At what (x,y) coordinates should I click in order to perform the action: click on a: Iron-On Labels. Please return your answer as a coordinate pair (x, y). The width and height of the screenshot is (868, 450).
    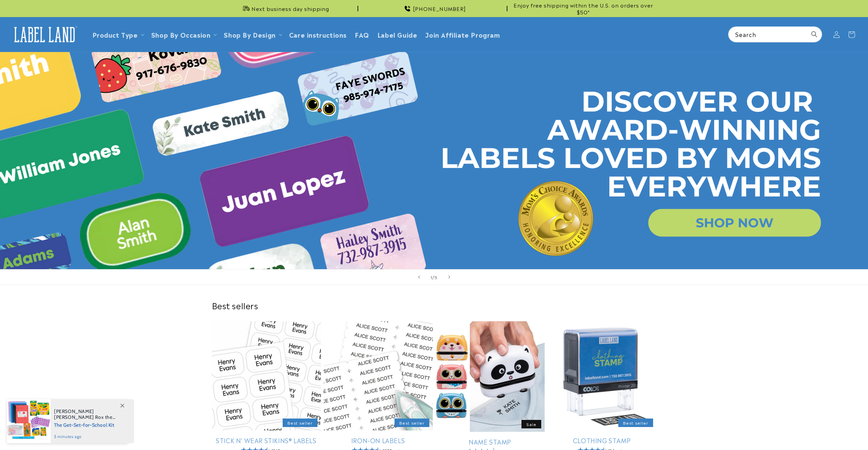
    Looking at the image, I should click on (378, 440).